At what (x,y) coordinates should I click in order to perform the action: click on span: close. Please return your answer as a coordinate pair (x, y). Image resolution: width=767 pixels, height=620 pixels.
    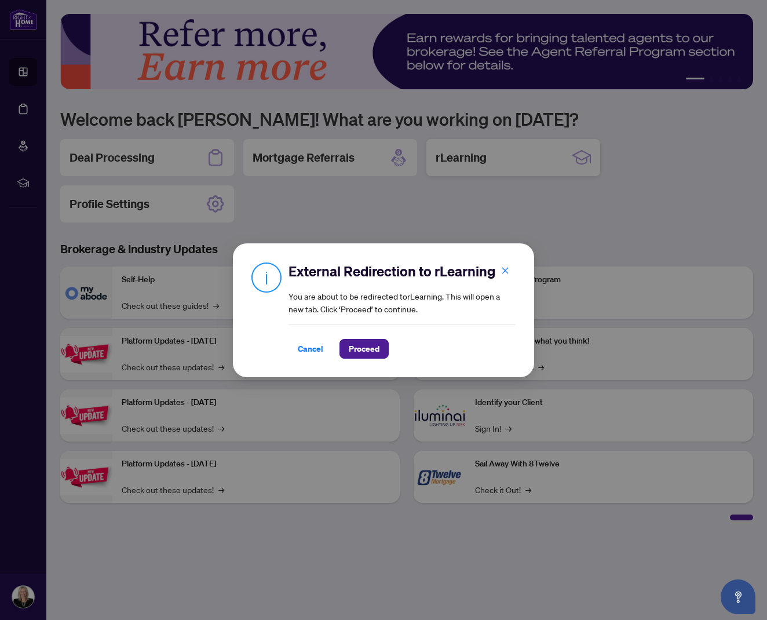
    Looking at the image, I should click on (505, 270).